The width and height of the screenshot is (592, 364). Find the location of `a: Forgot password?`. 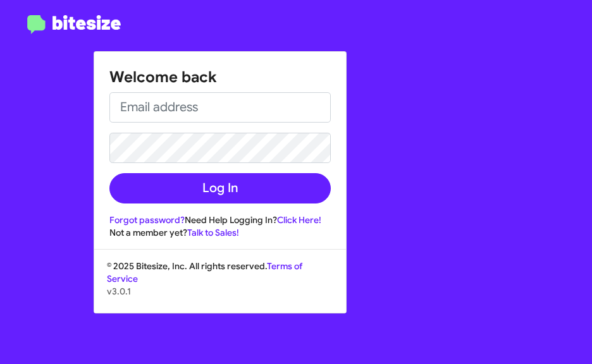

a: Forgot password? is located at coordinates (147, 220).